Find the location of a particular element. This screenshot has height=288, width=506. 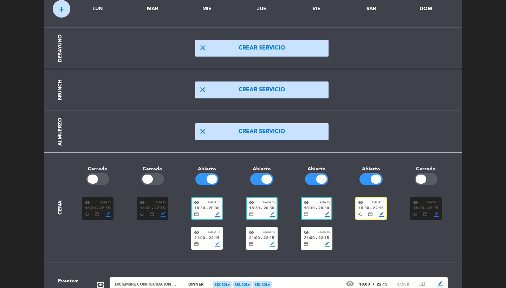

div: SAB is located at coordinates (371, 9).